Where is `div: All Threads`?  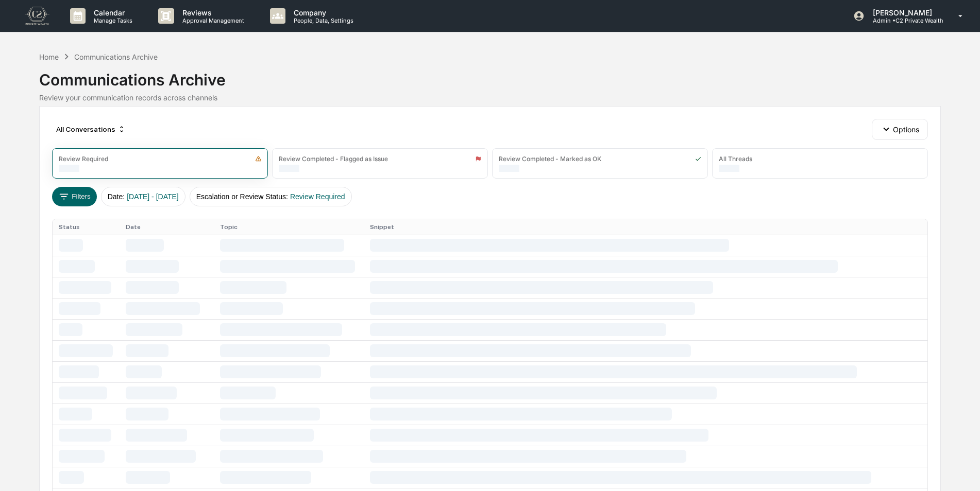 div: All Threads is located at coordinates (736, 159).